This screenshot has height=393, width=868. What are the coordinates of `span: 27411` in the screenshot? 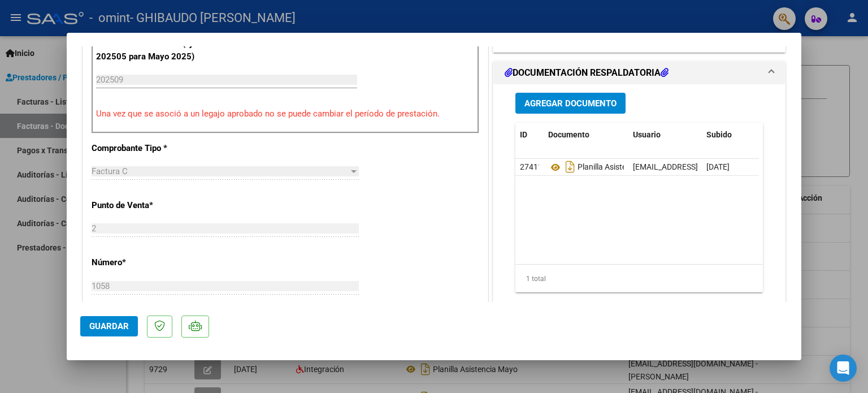 It's located at (531, 167).